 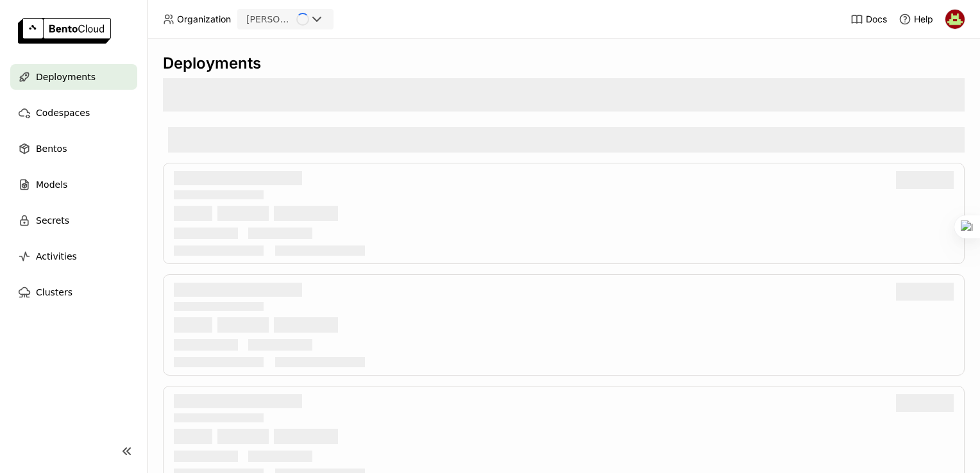 I want to click on input: Selected srajan., so click(x=296, y=20).